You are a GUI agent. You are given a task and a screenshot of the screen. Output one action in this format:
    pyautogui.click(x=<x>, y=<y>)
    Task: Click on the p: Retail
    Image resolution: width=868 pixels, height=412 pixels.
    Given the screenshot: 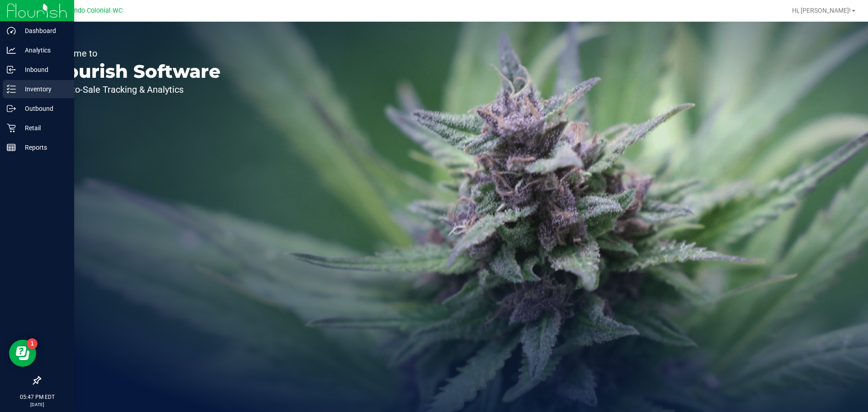 What is the action you would take?
    pyautogui.click(x=43, y=128)
    